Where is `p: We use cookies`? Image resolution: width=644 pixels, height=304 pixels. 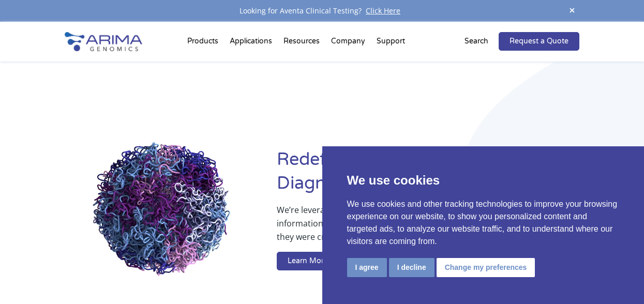
p: We use cookies is located at coordinates (483, 181).